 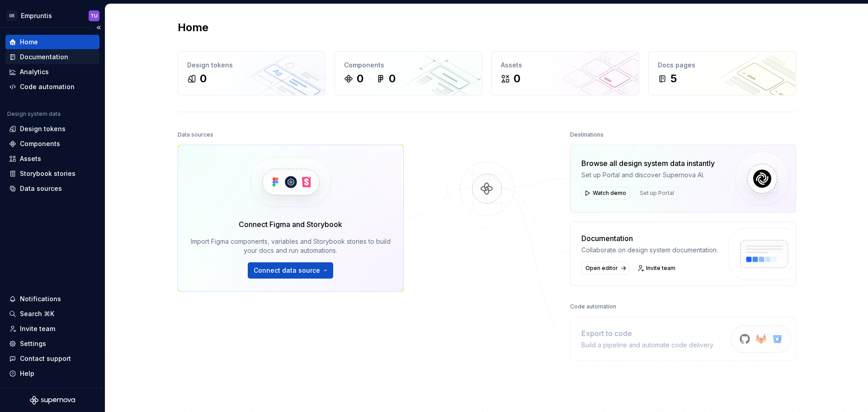 I want to click on a: Settings, so click(x=53, y=344).